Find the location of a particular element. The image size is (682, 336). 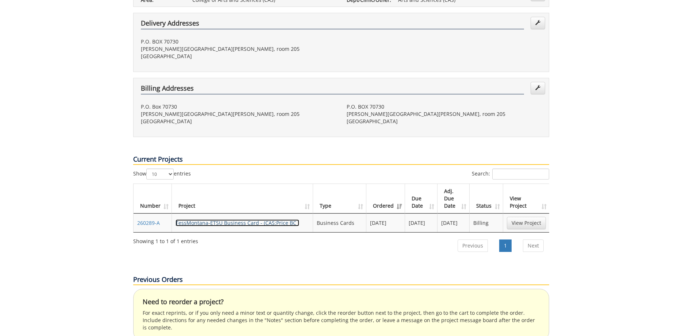

th: Ordered: activate to sort column ascending is located at coordinates (386, 198).